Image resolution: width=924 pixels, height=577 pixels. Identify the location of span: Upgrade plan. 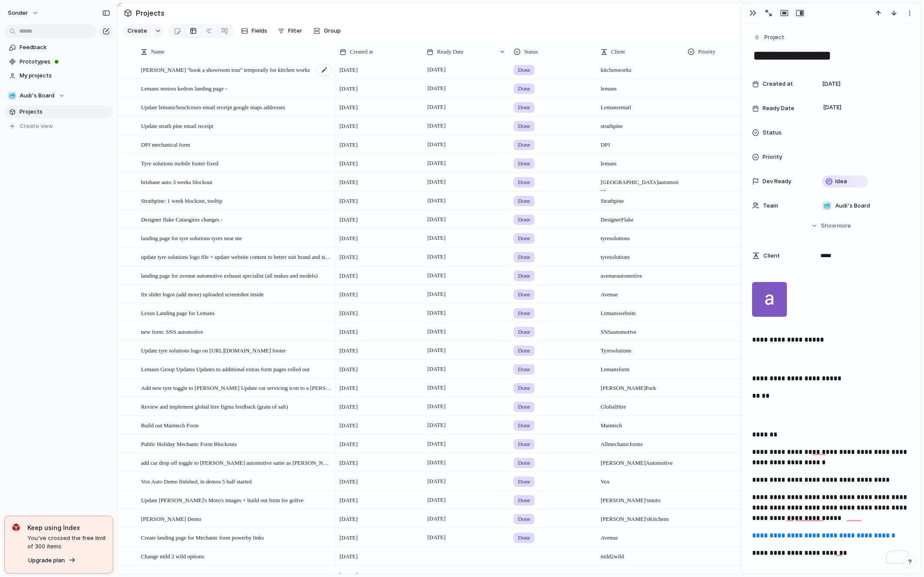
(46, 561).